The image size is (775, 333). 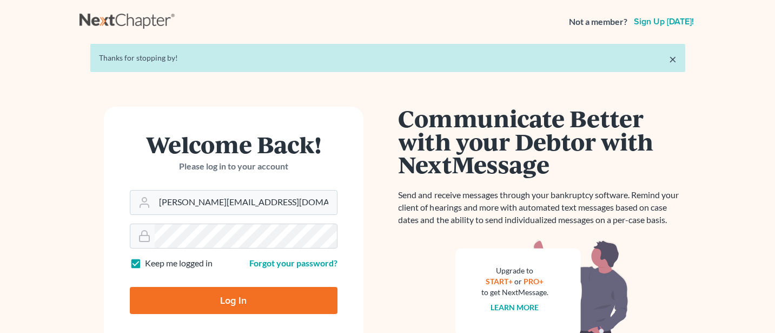 What do you see at coordinates (515, 292) in the screenshot?
I see `div: to get NextMessage.` at bounding box center [515, 292].